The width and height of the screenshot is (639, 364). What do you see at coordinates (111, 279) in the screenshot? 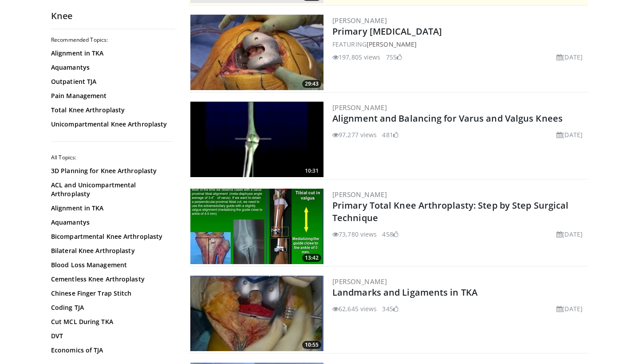
I see `a: Cementless Knee Arthroplasty` at bounding box center [111, 279].